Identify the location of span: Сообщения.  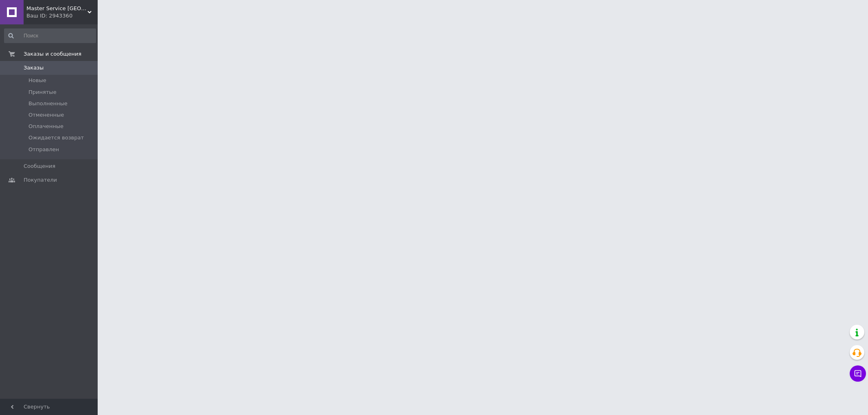
(40, 166).